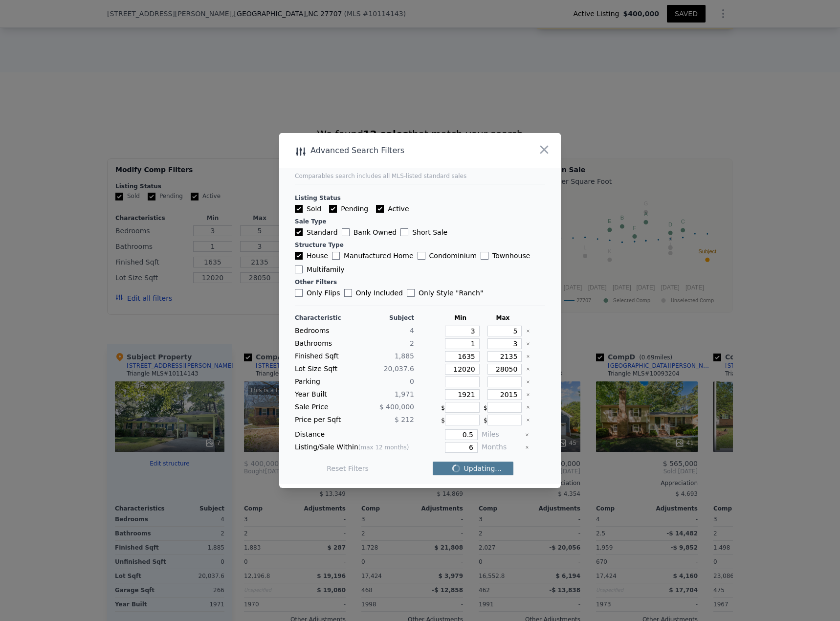 The height and width of the screenshot is (621, 840). What do you see at coordinates (385, 318) in the screenshot?
I see `div: Subject` at bounding box center [385, 318].